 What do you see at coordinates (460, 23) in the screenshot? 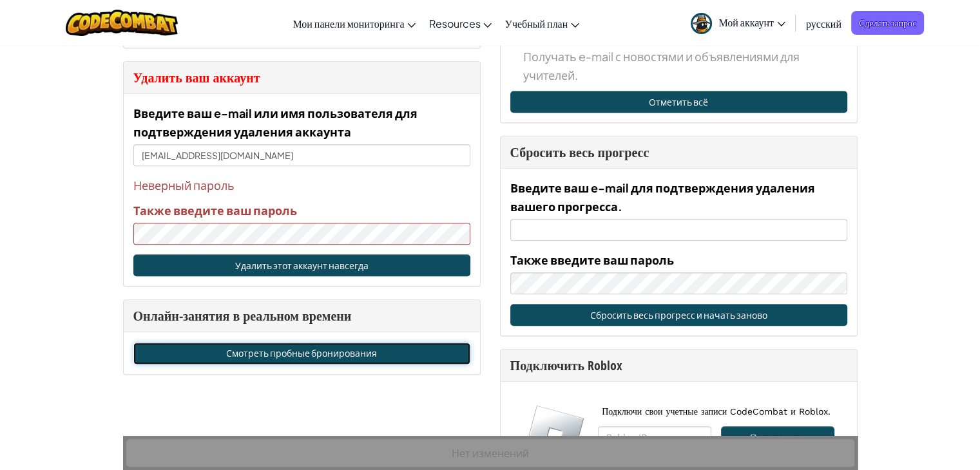
I see `a: Resources` at bounding box center [460, 23].